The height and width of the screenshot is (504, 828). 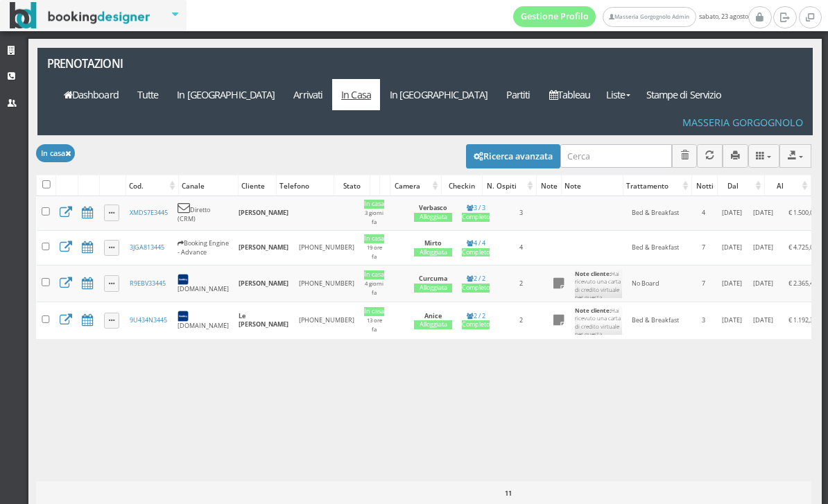 What do you see at coordinates (433, 207) in the screenshot?
I see `b: Verbasco` at bounding box center [433, 207].